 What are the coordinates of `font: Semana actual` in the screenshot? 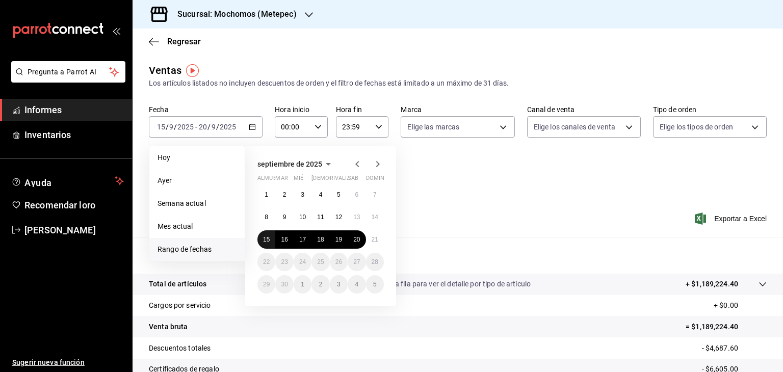 It's located at (181, 203).